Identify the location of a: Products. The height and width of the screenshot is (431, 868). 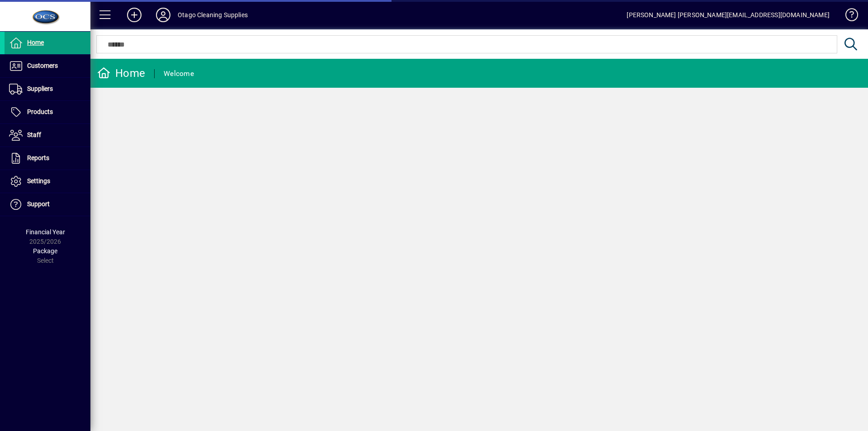
(47, 112).